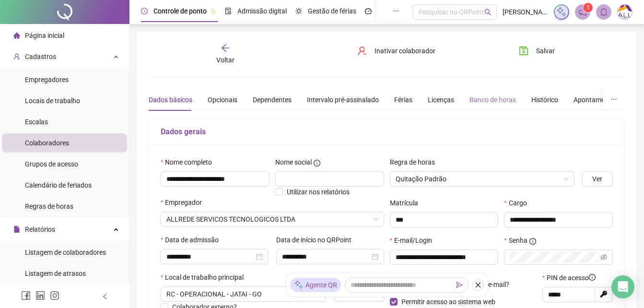 This screenshot has width=644, height=308. What do you see at coordinates (623, 287) in the screenshot?
I see `div: Open Intercom Messenger` at bounding box center [623, 287].